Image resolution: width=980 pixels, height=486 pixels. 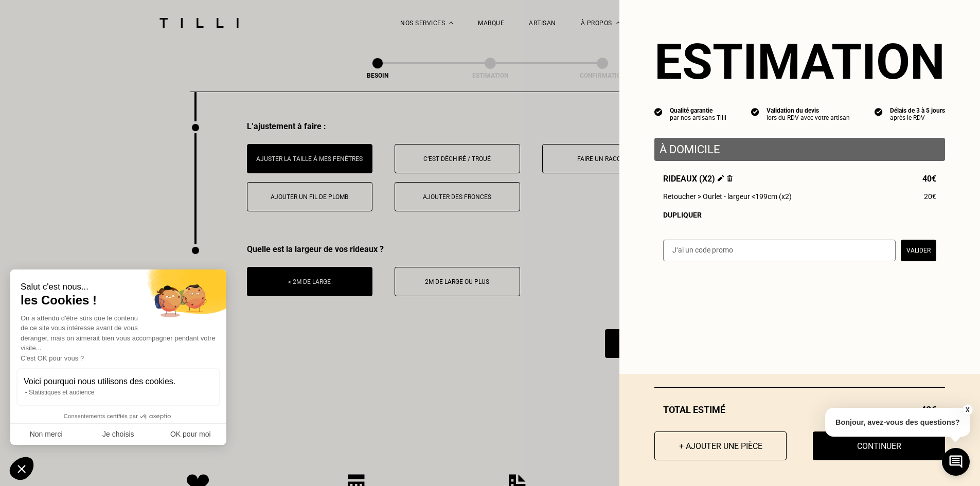 What do you see at coordinates (729, 178) in the screenshot?
I see `img: Supprimer` at bounding box center [729, 178].